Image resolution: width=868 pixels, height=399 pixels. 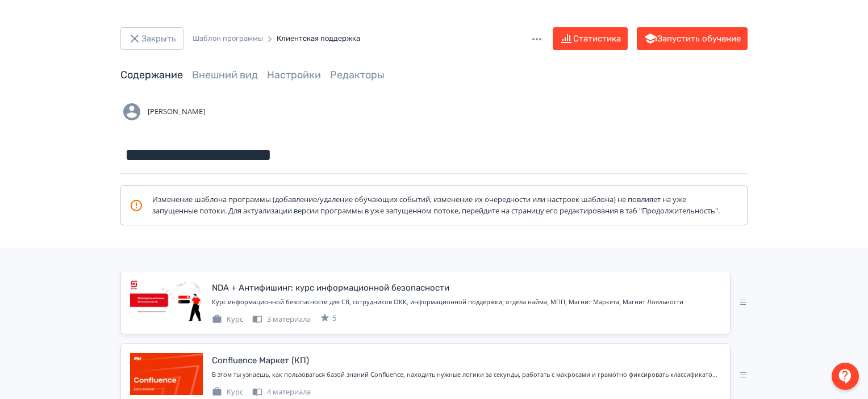 What do you see at coordinates (590, 38) in the screenshot?
I see `button: Статистика` at bounding box center [590, 38].